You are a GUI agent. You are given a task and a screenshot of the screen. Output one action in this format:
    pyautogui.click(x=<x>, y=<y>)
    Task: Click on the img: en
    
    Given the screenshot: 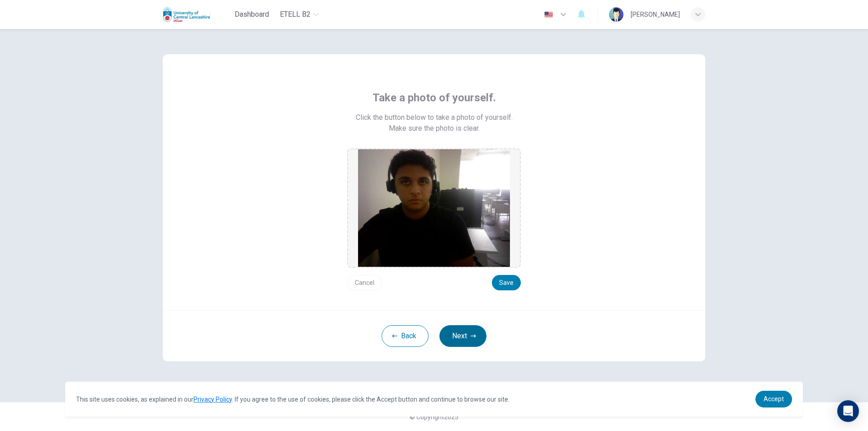 What is the action you would take?
    pyautogui.click(x=548, y=14)
    